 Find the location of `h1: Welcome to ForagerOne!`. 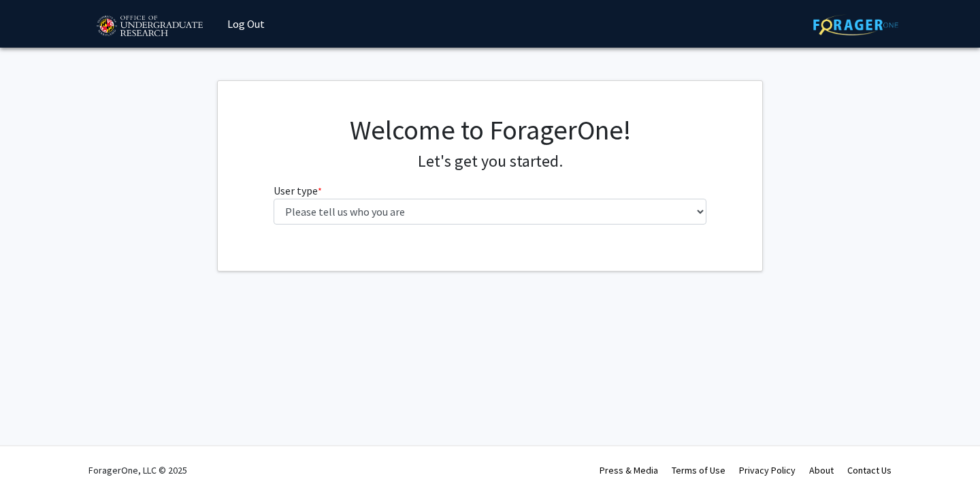

h1: Welcome to ForagerOne! is located at coordinates (490, 130).